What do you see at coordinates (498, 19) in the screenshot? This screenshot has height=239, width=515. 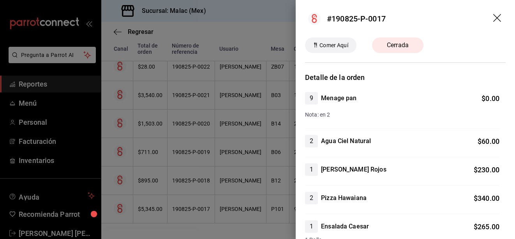 I see `button: drag` at bounding box center [498, 19].